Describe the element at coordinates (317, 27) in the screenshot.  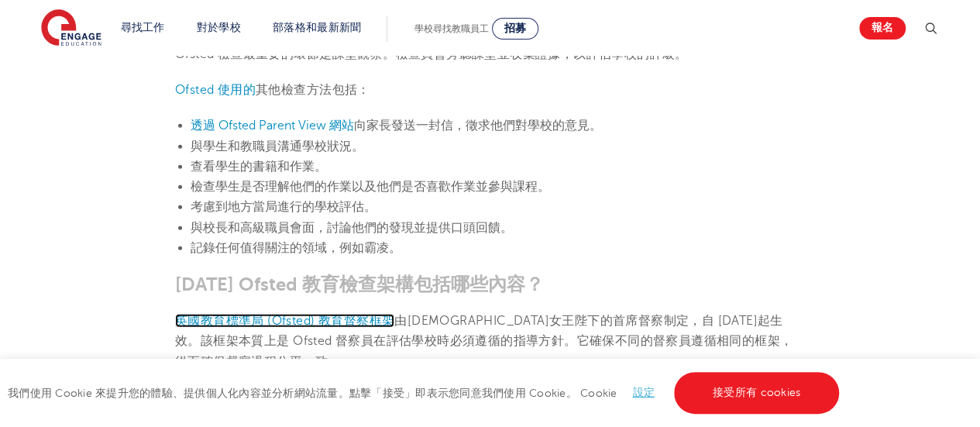
I see `font: 部落格和最新新聞` at that location.